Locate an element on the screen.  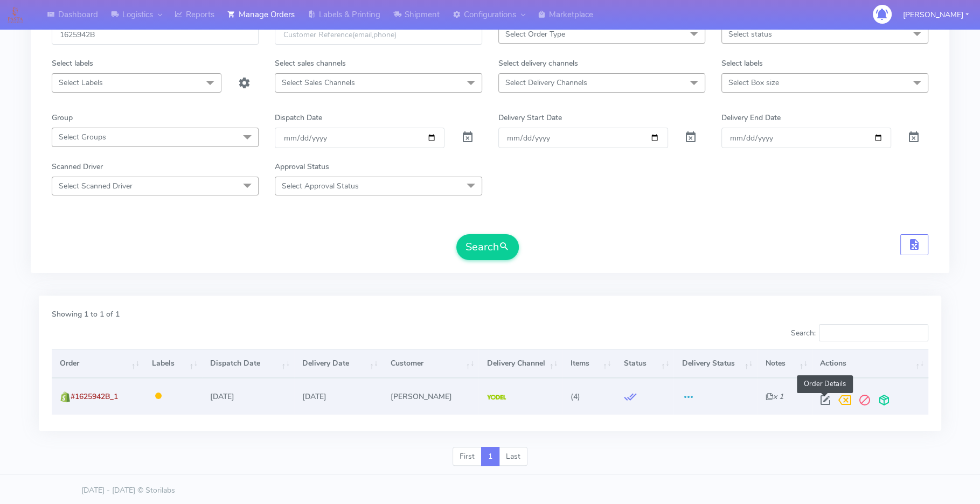
span: Select Box size is located at coordinates (753, 82).